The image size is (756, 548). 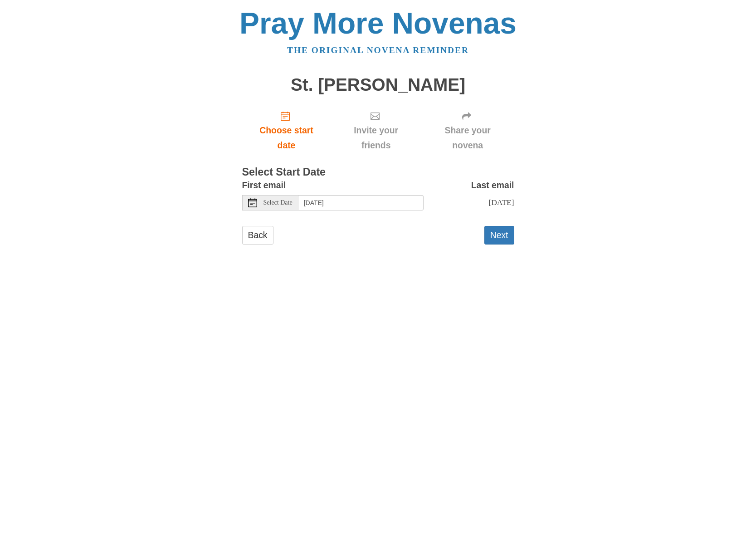 What do you see at coordinates (492, 185) in the screenshot?
I see `label: Last email` at bounding box center [492, 185].